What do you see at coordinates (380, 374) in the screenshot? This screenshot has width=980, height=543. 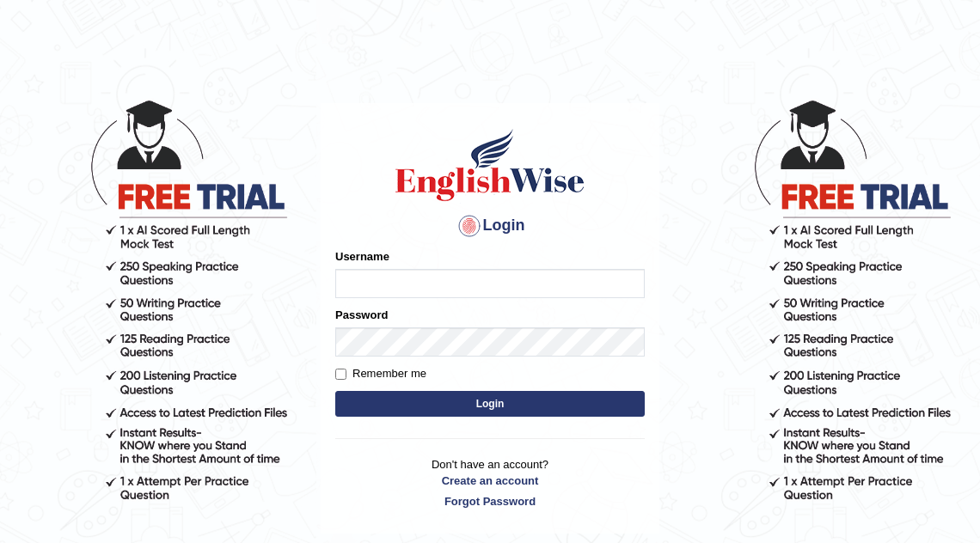 I see `label: Remember me` at bounding box center [380, 374].